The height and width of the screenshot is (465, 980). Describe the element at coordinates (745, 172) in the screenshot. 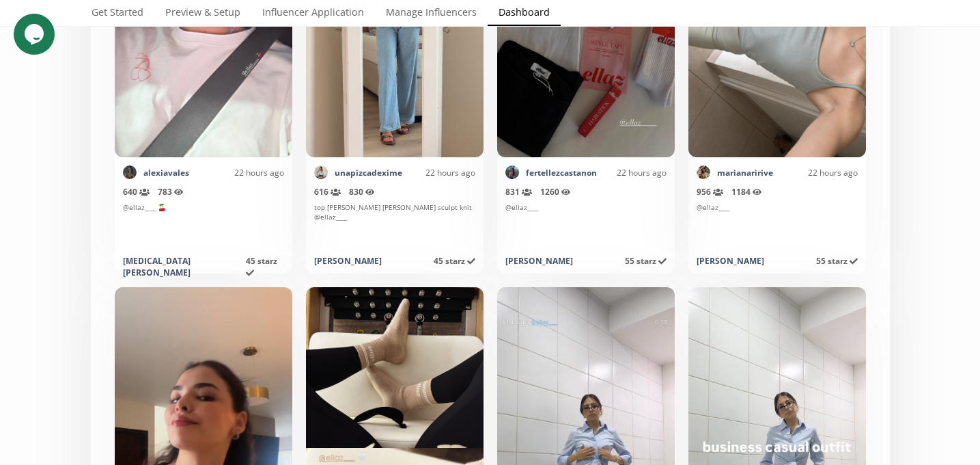

I see `a: marianaririve` at that location.